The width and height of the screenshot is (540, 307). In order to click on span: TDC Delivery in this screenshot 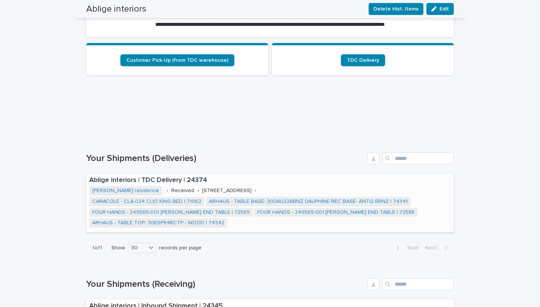, I will do `click(363, 60)`.